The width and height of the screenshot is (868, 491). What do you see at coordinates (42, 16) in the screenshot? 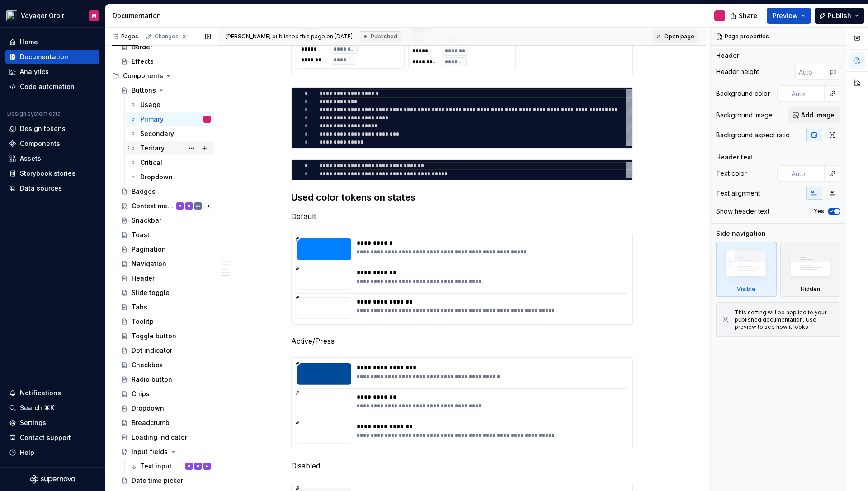
I see `div: Voyager Orbit` at bounding box center [42, 16].